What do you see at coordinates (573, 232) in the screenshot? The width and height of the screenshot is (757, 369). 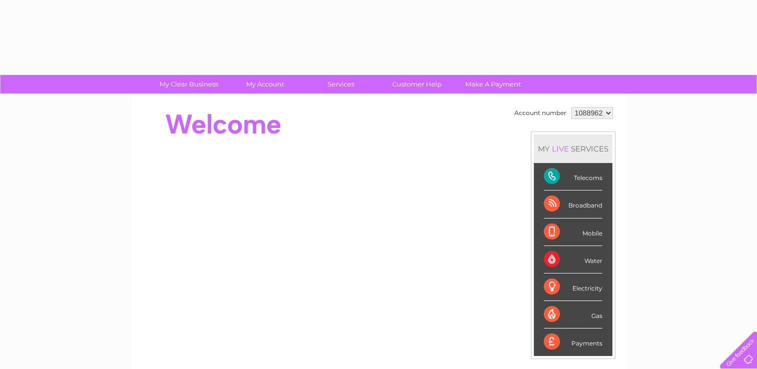 I see `div: Mobile` at bounding box center [573, 232].